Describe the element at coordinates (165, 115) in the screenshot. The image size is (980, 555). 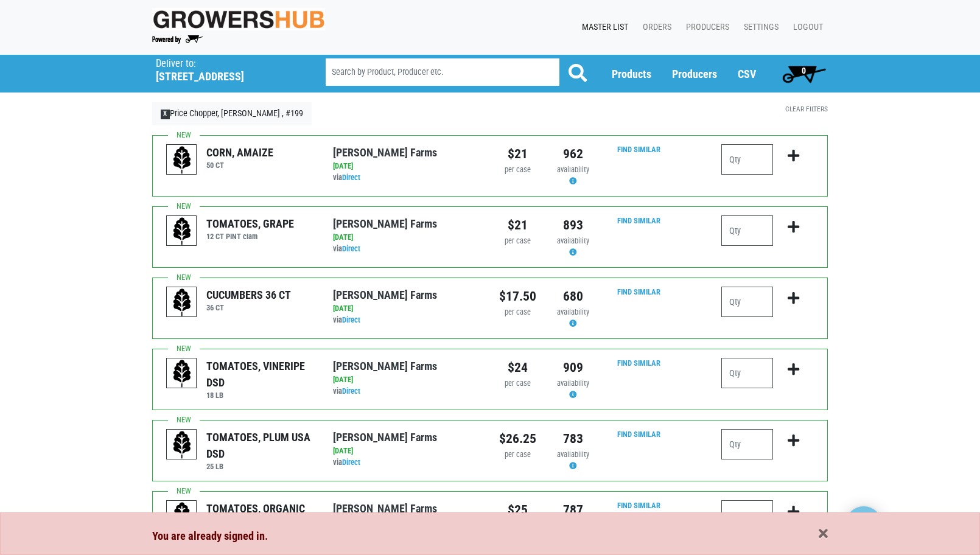
I see `span: X` at that location.